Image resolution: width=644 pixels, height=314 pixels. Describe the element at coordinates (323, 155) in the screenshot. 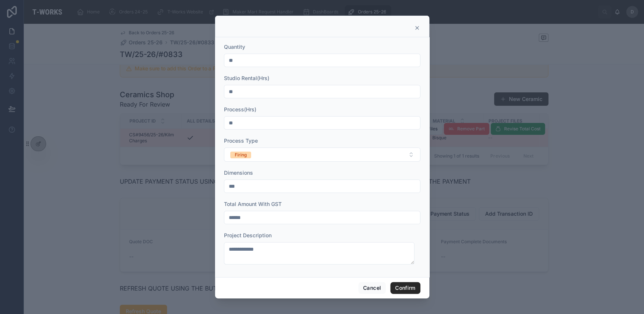

I see `button: Select Button` at that location.